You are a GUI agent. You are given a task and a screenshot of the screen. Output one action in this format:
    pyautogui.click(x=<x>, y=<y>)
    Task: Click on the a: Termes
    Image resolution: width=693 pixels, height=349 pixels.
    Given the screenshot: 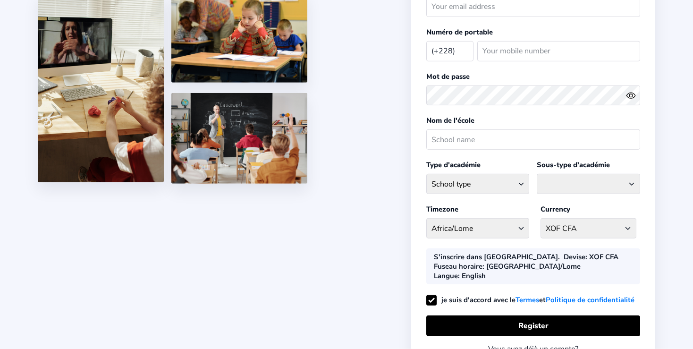 What is the action you would take?
    pyautogui.click(x=527, y=300)
    